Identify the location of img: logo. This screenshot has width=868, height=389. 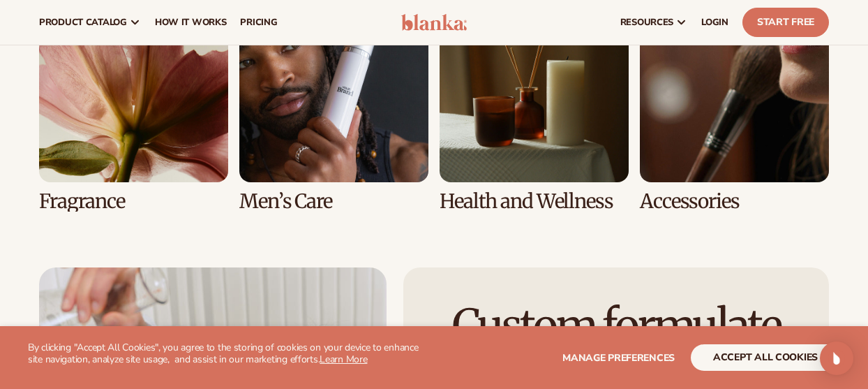
(434, 22).